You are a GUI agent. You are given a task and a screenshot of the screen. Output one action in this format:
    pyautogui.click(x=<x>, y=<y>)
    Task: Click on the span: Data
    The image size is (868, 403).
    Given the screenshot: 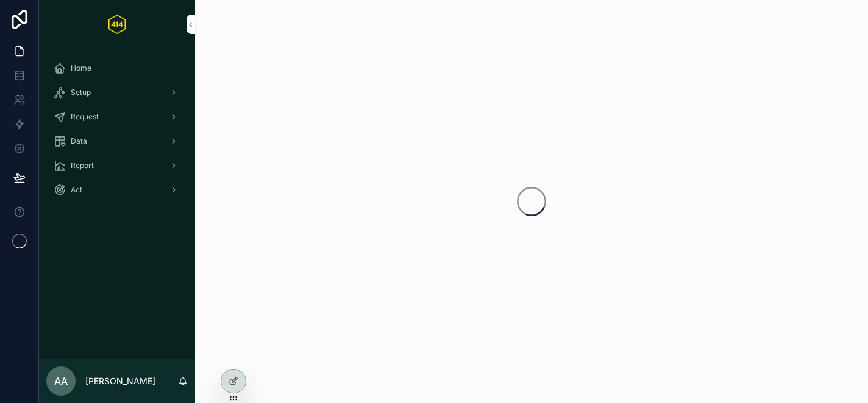 What is the action you would take?
    pyautogui.click(x=78, y=141)
    